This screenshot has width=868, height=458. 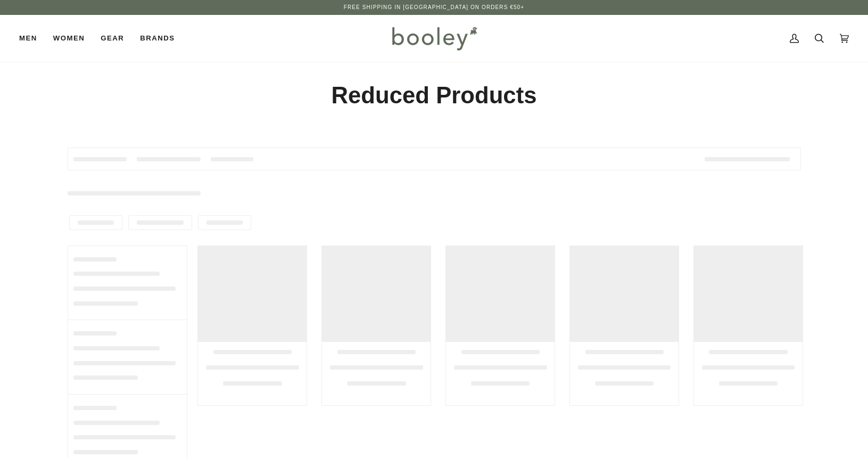 I want to click on span: Gear, so click(x=112, y=38).